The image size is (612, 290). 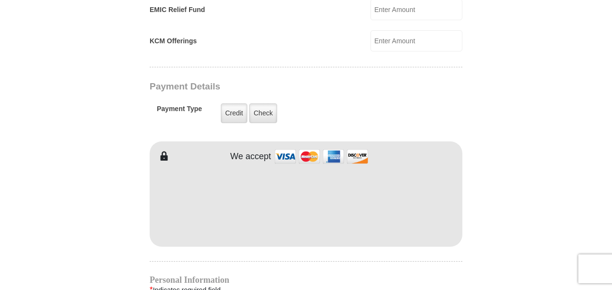 What do you see at coordinates (272, 87) in the screenshot?
I see `h3: Payment Details` at bounding box center [272, 87].